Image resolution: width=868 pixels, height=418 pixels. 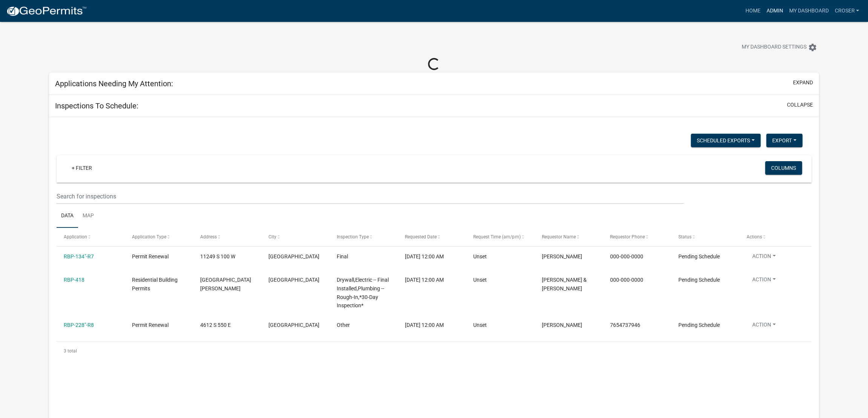 What do you see at coordinates (500, 237) in the screenshot?
I see `datatable-header-cell: Request Time (am/pm)` at bounding box center [500, 237].